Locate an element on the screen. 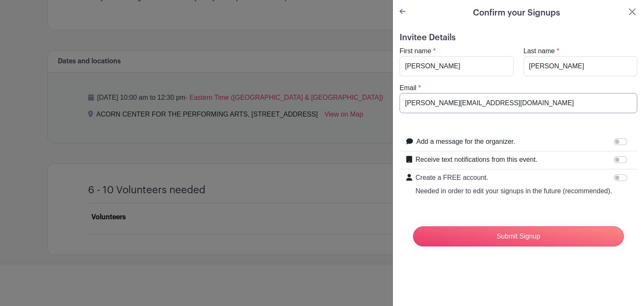  label: Add a message for the organizer. is located at coordinates (466, 141).